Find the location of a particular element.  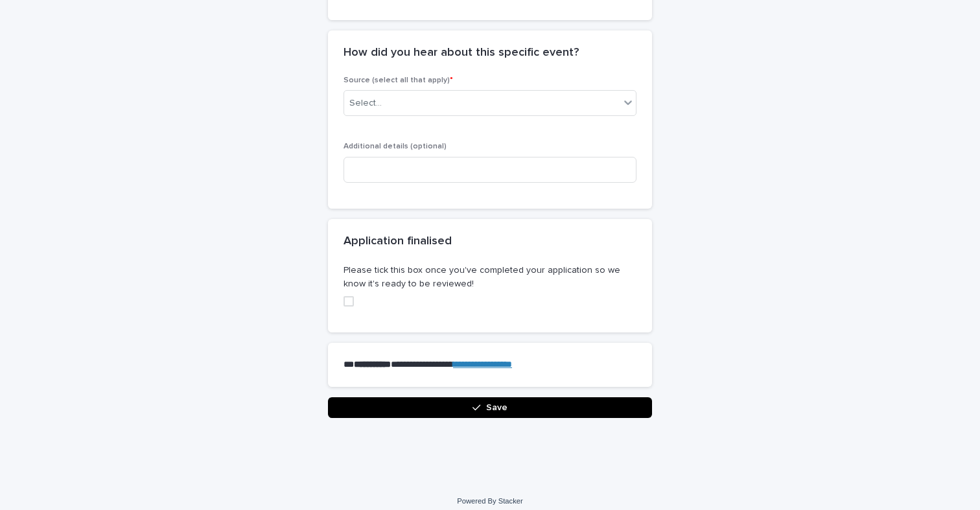

button: Save is located at coordinates (490, 408).